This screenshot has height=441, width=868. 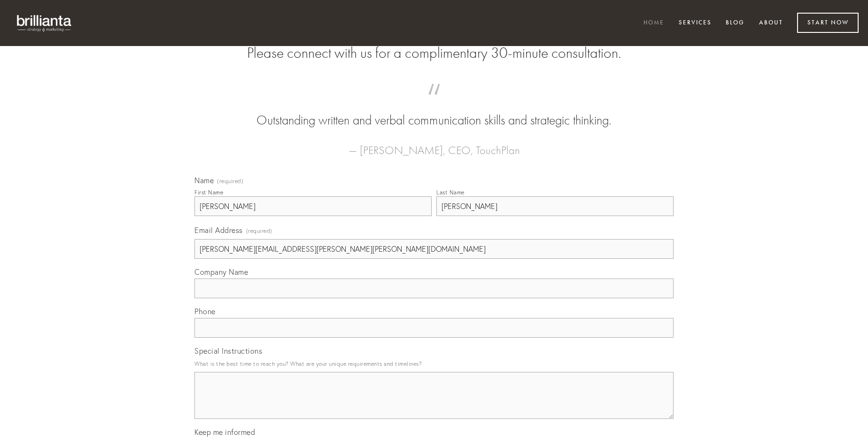 I want to click on div: First Name, so click(x=208, y=192).